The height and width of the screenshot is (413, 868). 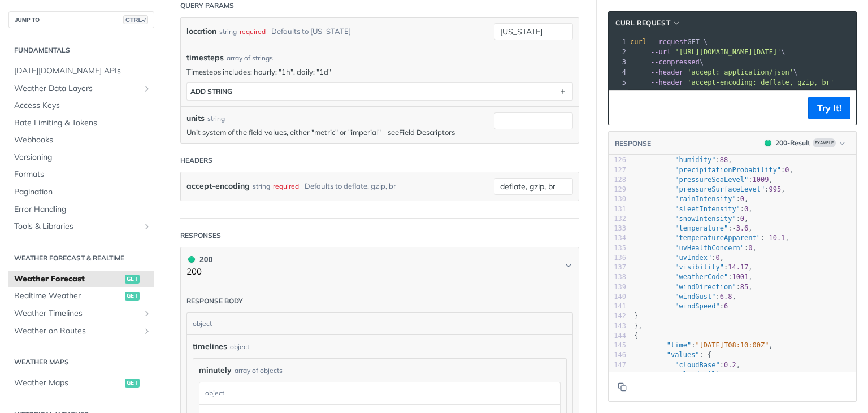 What do you see at coordinates (617, 267) in the screenshot?
I see `div: 137` at bounding box center [617, 267].